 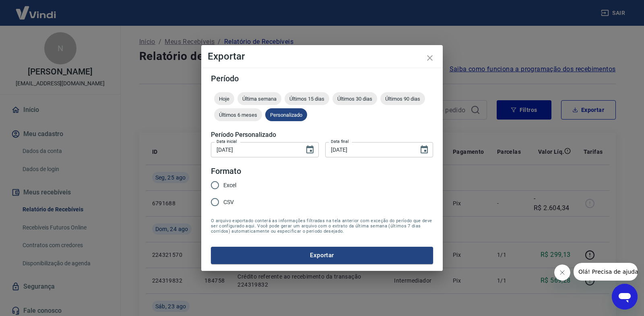 I want to click on span: Personalizado, so click(x=286, y=115).